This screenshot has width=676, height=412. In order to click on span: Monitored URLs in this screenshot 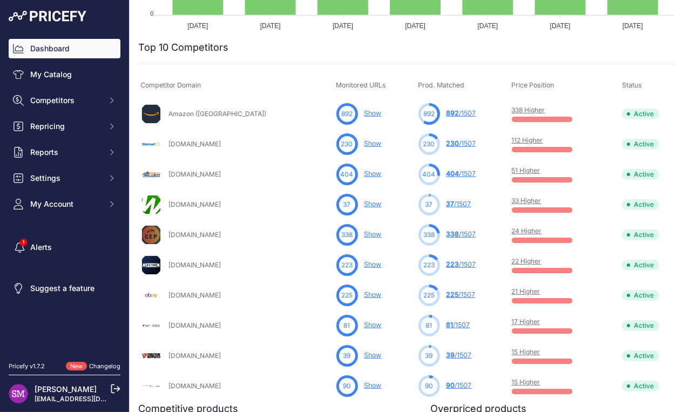, I will do `click(361, 85)`.